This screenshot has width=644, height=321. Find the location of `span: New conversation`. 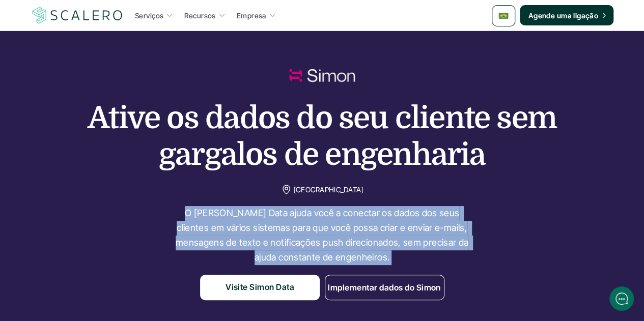

span: New conversation is located at coordinates (93, 145).